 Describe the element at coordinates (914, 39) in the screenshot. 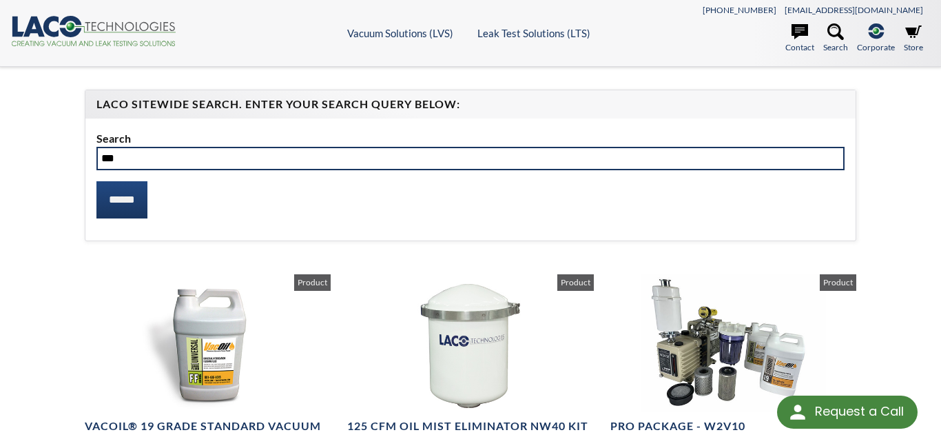

I see `a: Store` at that location.